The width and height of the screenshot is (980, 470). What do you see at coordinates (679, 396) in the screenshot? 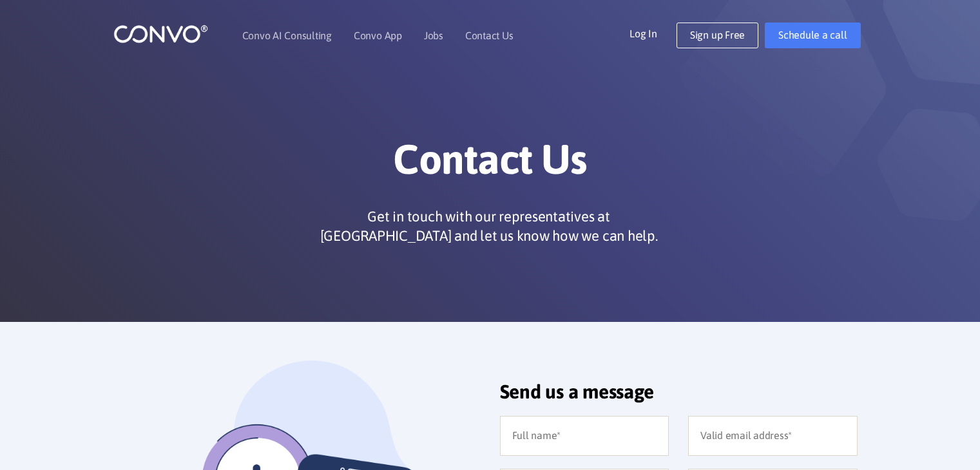
I see `h2: Send us a message` at bounding box center [679, 396].